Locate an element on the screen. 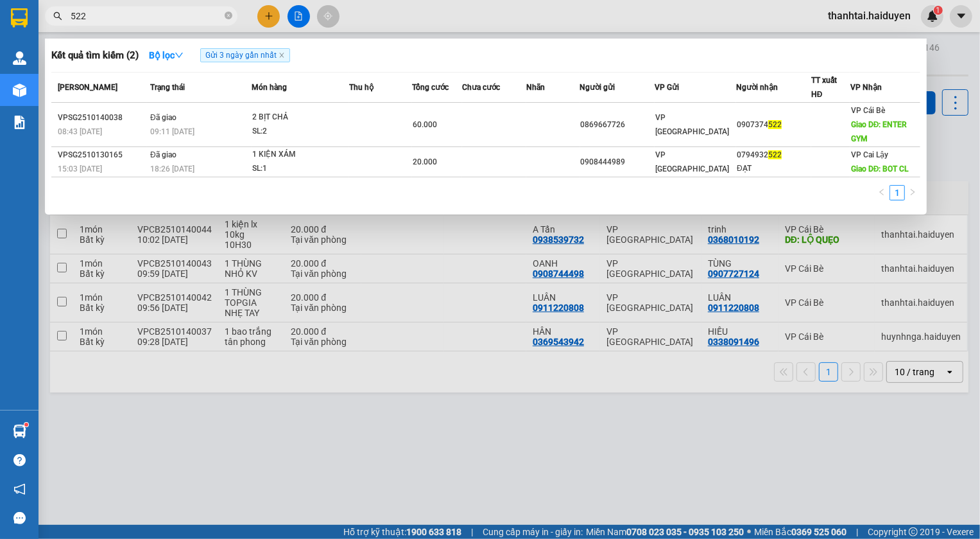  div: SL: 2 is located at coordinates (300, 132).